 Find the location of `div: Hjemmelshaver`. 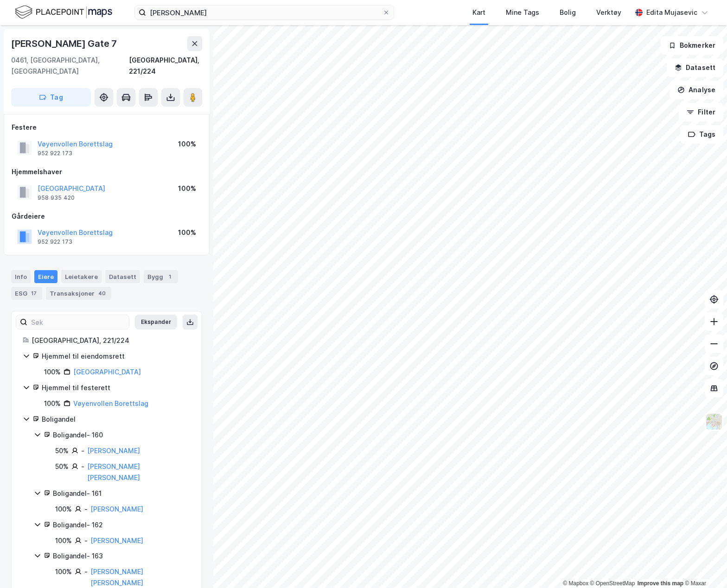

div: Hjemmelshaver is located at coordinates (107, 172).